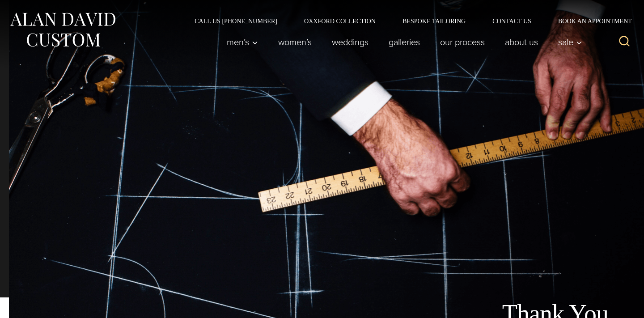 The image size is (644, 318). Describe the element at coordinates (462, 42) in the screenshot. I see `a: Our Process` at that location.